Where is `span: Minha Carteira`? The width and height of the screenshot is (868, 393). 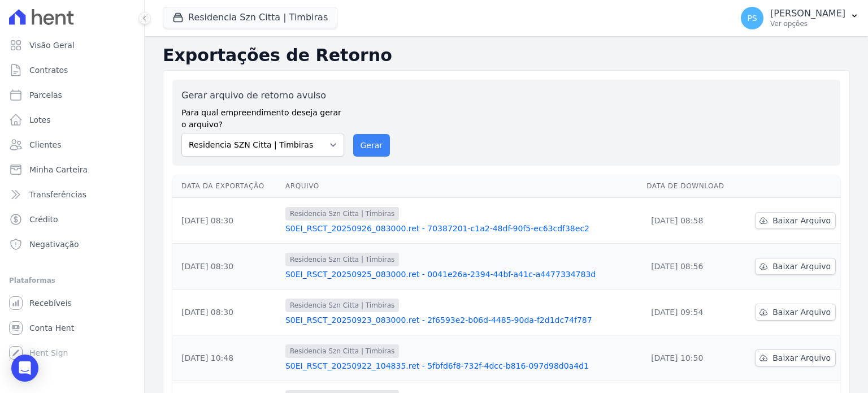
span: Minha Carteira is located at coordinates (58, 170).